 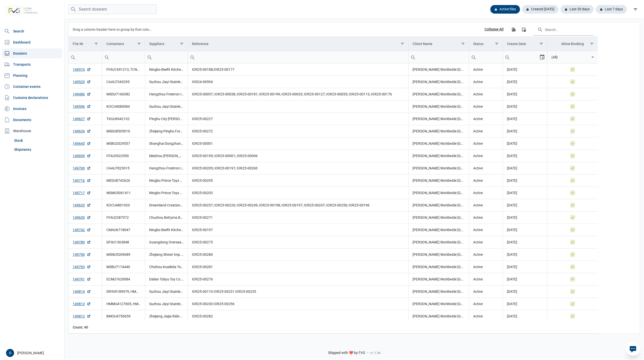 What do you see at coordinates (10, 353) in the screenshot?
I see `div: D` at bounding box center [10, 353].